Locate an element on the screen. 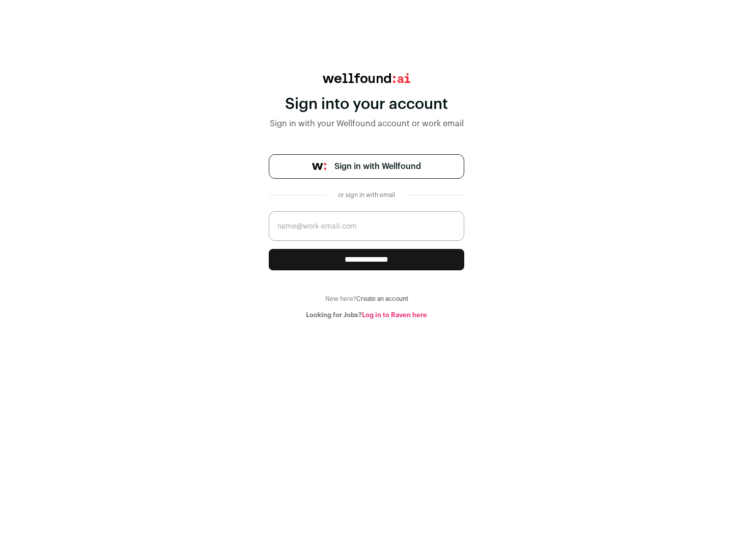 The height and width of the screenshot is (560, 733). input: name@work-email.com is located at coordinates (366, 226).